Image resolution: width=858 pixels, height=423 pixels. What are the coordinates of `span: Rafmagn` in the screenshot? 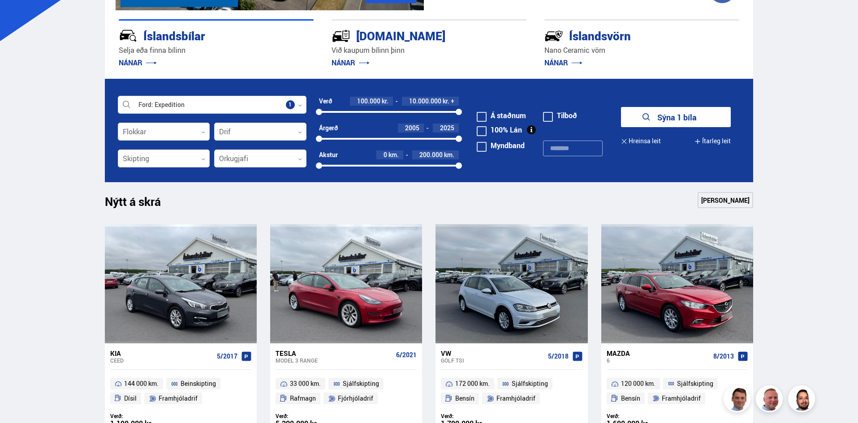 It's located at (303, 399).